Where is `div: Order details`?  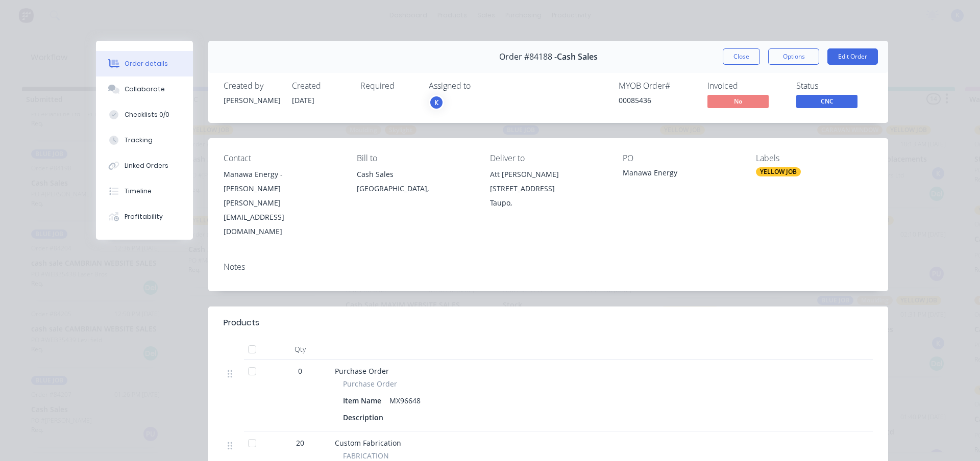
div: Order details is located at coordinates (146, 64).